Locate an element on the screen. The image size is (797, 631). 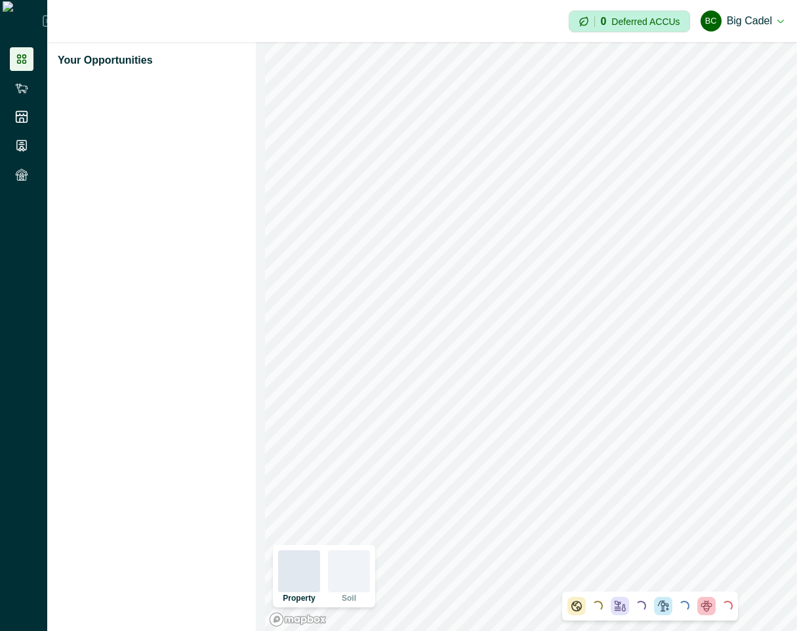
p: Your Opportunities is located at coordinates (105, 60).